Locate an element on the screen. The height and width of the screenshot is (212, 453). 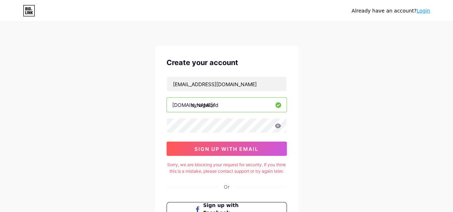
input: username is located at coordinates (227, 105).